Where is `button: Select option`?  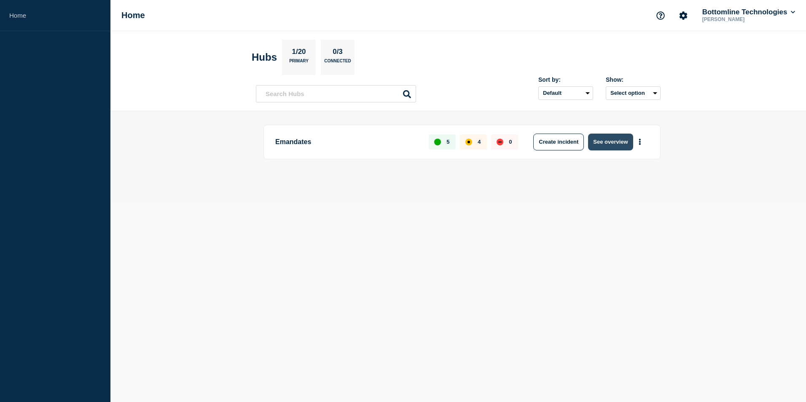
button: Select option is located at coordinates (633, 93).